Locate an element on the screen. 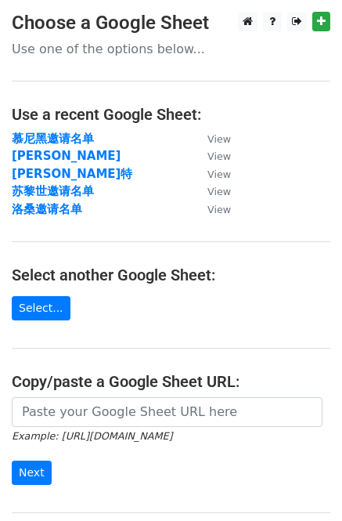  h4: Use a recent Google Sheet: is located at coordinates (171, 114).